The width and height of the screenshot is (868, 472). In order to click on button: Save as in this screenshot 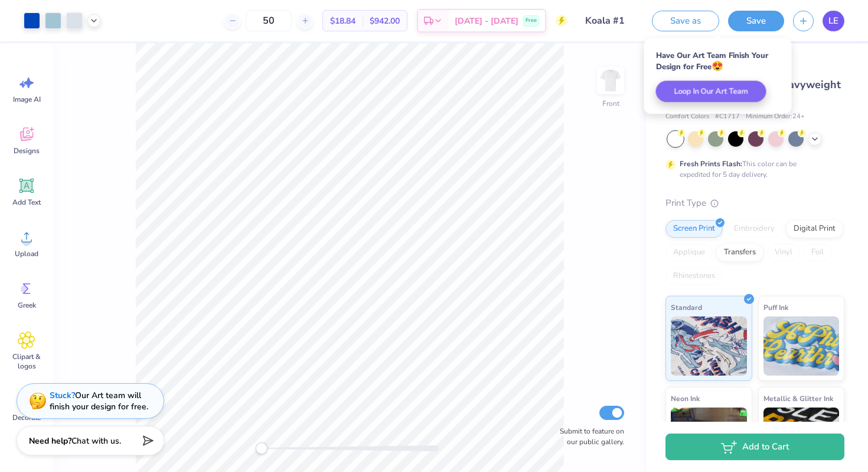, I will do `click(686, 21)`.